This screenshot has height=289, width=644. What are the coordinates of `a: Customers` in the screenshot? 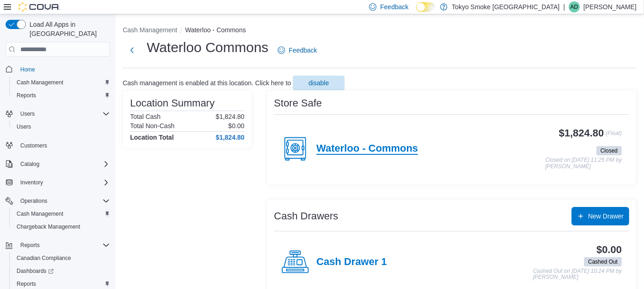 It's located at (33, 146).